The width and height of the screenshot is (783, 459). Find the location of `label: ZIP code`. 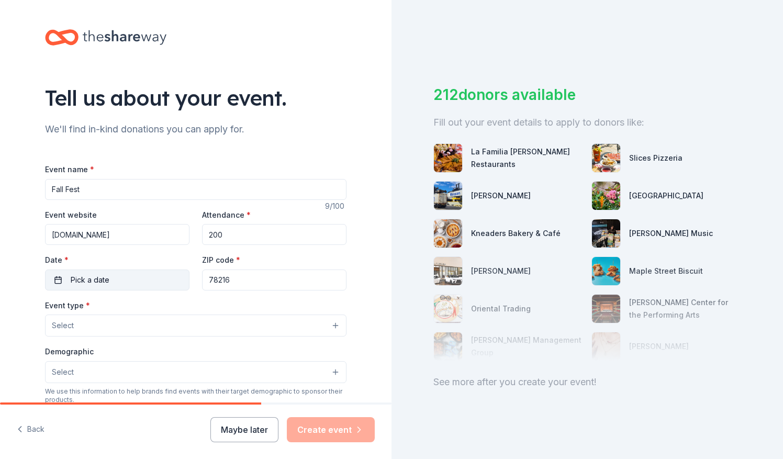

label: ZIP code is located at coordinates (221, 260).